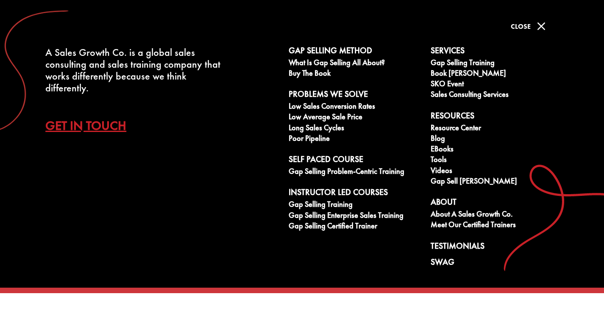  Describe the element at coordinates (355, 172) in the screenshot. I see `a: Gap Selling Problem-Centric Training` at that location.